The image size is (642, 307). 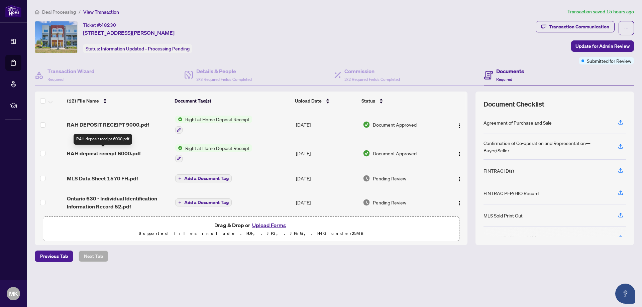 I want to click on div: FINTRAC PEP/HIO Record, so click(x=511, y=193).